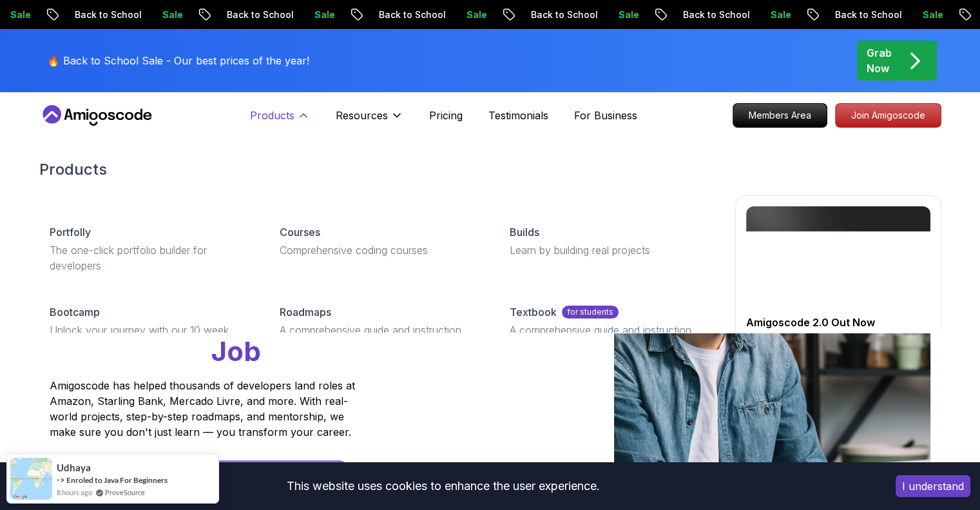  I want to click on p: Join Amigoscode, so click(887, 116).